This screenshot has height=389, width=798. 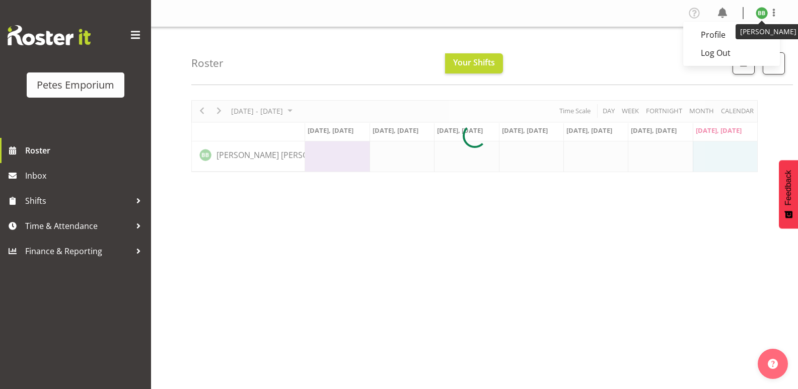 I want to click on div: Petes Emporium, so click(x=76, y=85).